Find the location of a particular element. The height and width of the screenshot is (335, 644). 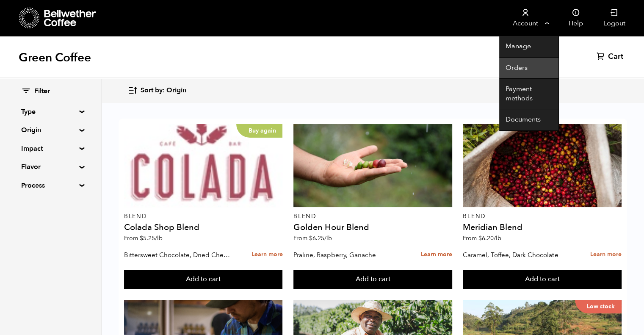

h4: Colada Shop Blend is located at coordinates (203, 227).